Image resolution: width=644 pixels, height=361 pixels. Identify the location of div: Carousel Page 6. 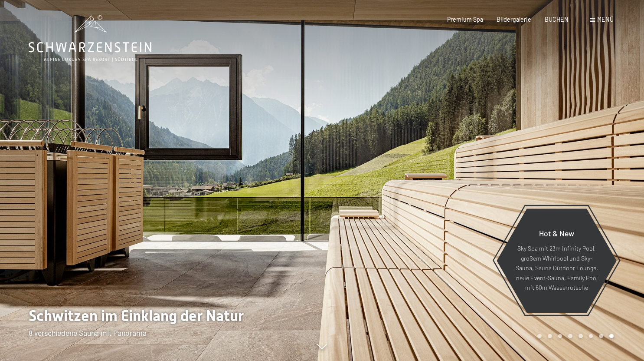
(591, 336).